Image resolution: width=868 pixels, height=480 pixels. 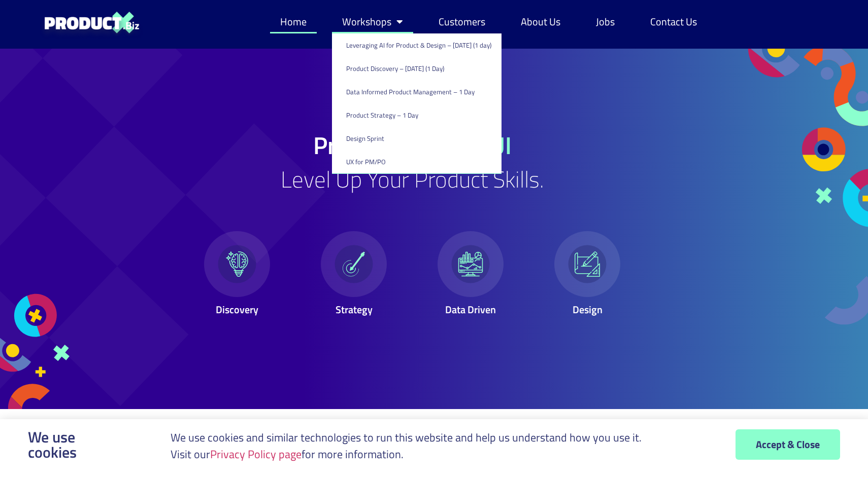 I want to click on a: Contact Us, so click(x=674, y=22).